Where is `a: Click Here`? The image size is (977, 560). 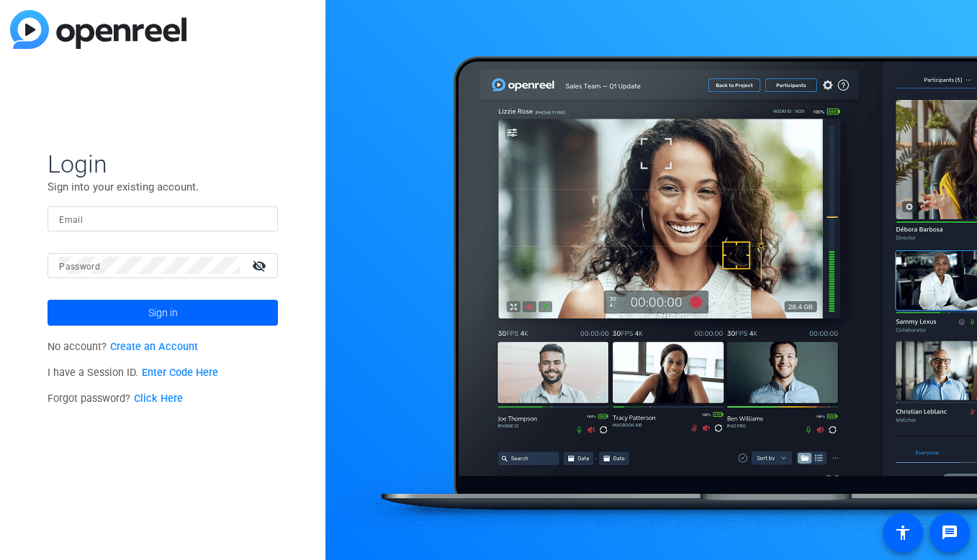
a: Click Here is located at coordinates (158, 398).